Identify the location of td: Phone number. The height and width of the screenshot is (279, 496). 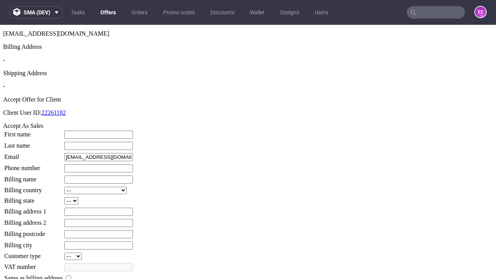
(33, 143).